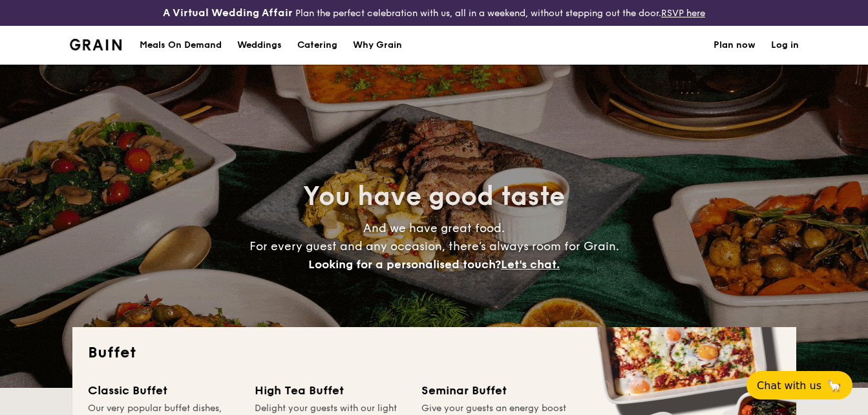 The image size is (868, 415). I want to click on h2: Buffet, so click(435, 353).